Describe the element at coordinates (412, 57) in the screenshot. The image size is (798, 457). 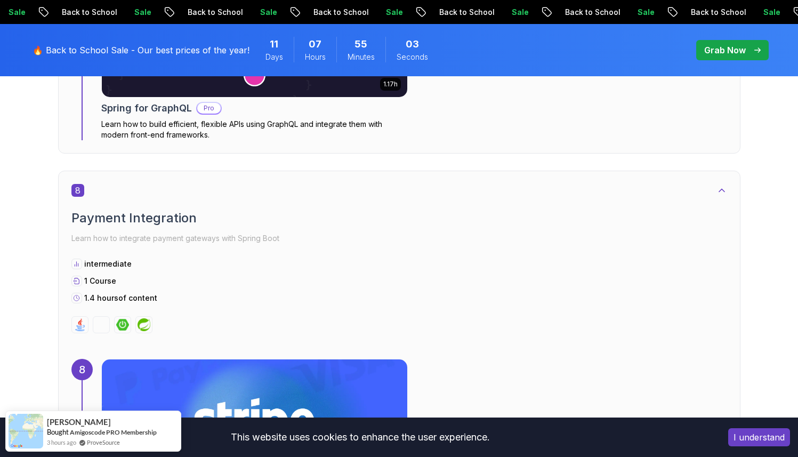
I see `span: Seconds` at that location.